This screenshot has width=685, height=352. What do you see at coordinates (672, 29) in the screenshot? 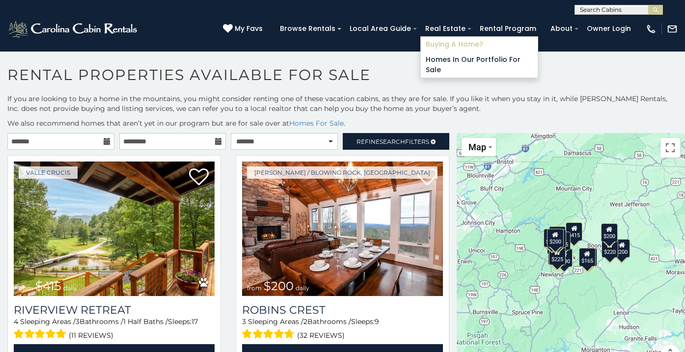
I see `img: mail-regular-white.png` at bounding box center [672, 29].